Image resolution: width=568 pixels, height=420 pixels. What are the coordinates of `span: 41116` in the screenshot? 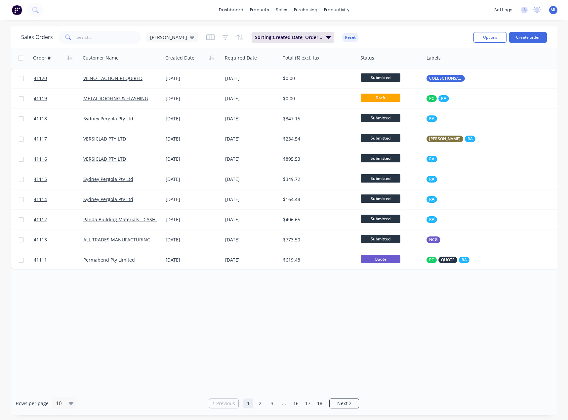 It's located at (40, 159).